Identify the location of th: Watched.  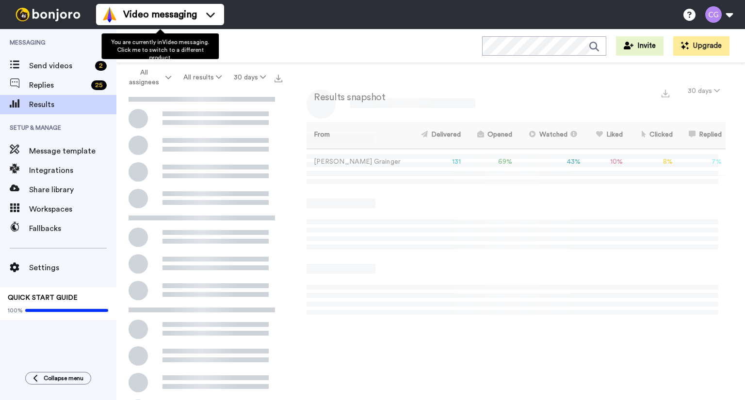
(550, 135).